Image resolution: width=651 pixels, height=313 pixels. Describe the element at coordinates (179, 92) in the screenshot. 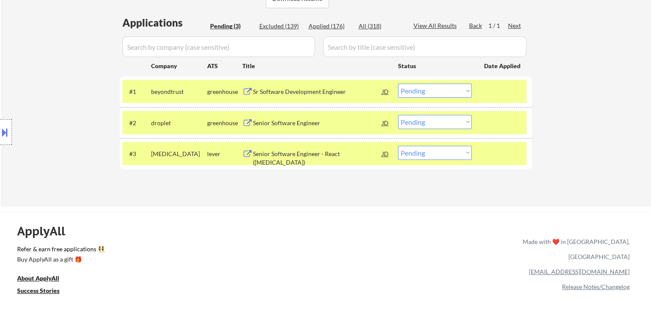

I see `div: beyondtrust` at that location.